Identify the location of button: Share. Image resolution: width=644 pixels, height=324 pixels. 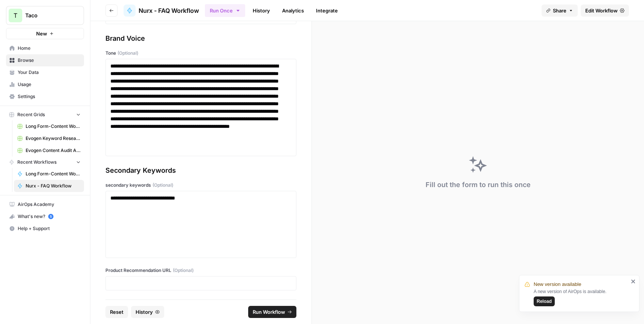
(560, 11).